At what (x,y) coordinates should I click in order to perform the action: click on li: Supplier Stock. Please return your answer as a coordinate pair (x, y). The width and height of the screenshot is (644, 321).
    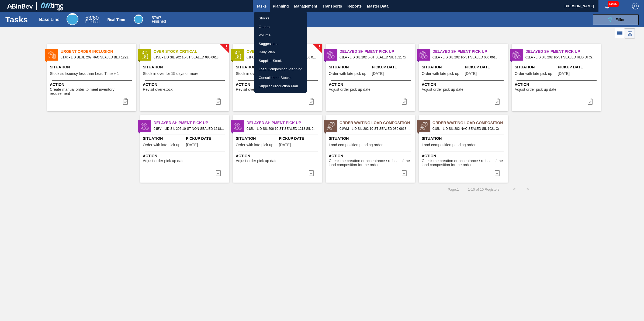
    Looking at the image, I should click on (281, 61).